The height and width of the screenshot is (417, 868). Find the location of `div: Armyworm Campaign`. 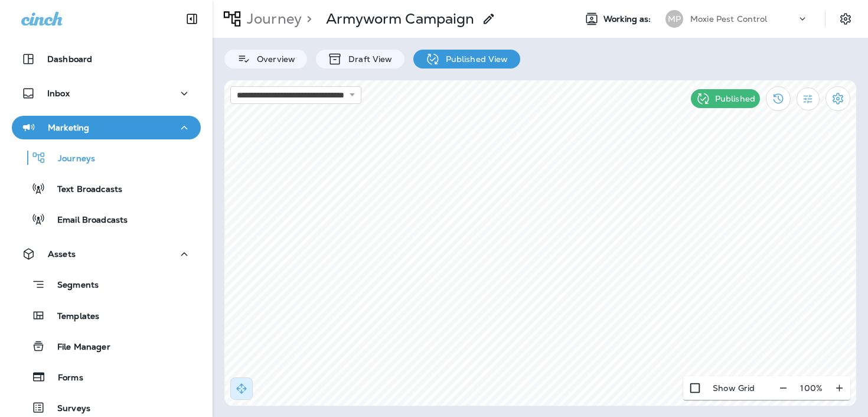

div: Armyworm Campaign is located at coordinates (400, 19).